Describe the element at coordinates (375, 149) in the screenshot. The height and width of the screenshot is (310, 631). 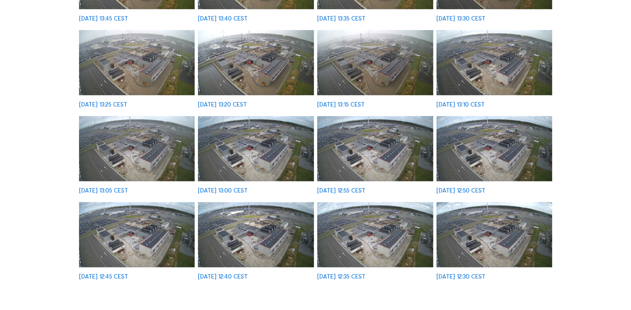
I see `img: image_52965877` at that location.